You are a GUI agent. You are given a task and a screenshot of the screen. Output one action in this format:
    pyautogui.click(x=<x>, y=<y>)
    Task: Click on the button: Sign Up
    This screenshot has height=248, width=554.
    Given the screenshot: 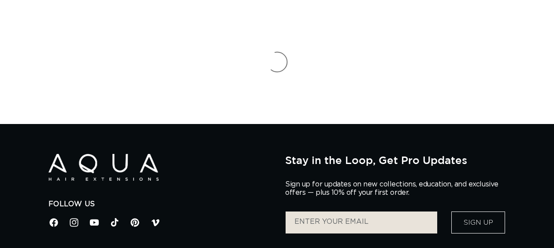 What is the action you would take?
    pyautogui.click(x=478, y=223)
    